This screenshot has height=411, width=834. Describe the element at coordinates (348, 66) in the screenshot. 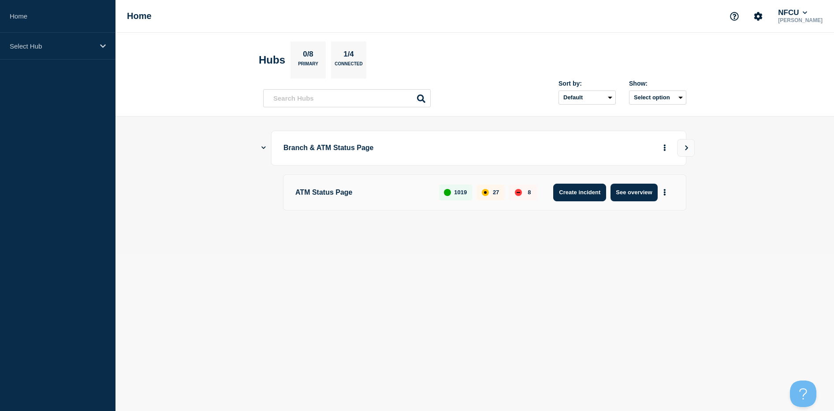

I see `p: Connected` at that location.